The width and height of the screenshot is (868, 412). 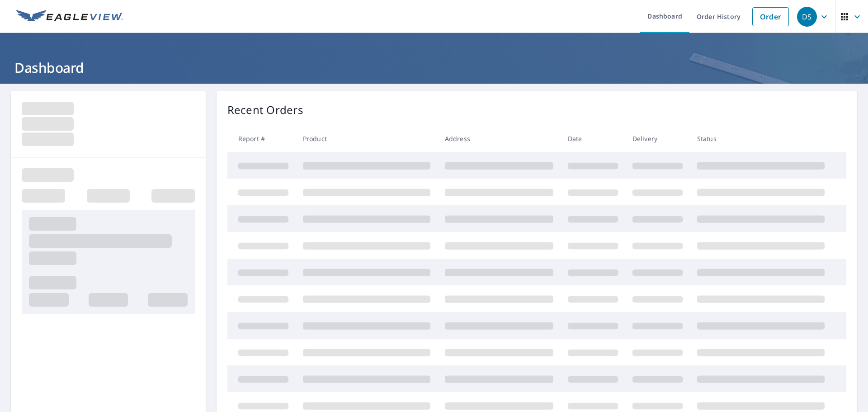 What do you see at coordinates (265, 110) in the screenshot?
I see `p: Recent Orders` at bounding box center [265, 110].